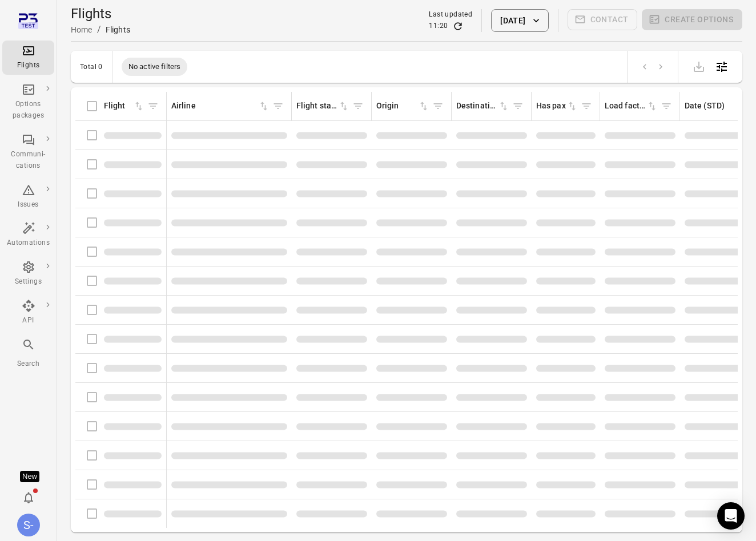  What do you see at coordinates (586, 106) in the screenshot?
I see `span: Filter by has pax` at bounding box center [586, 106].